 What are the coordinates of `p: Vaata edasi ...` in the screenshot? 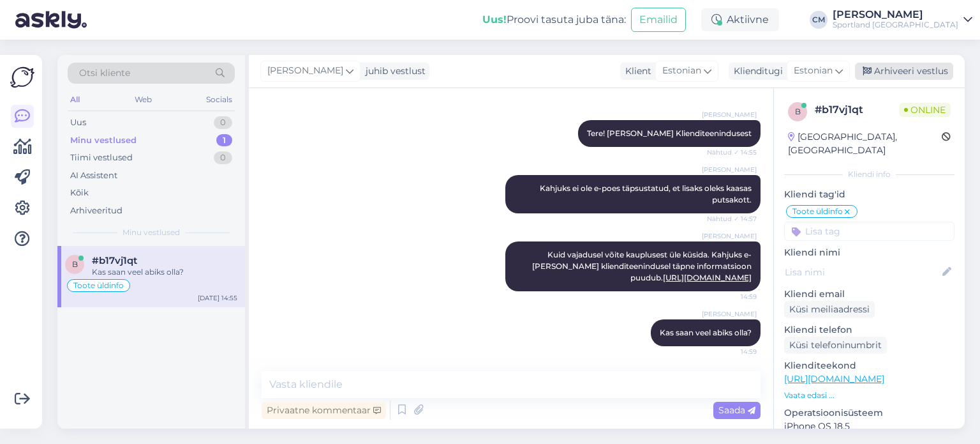 It's located at (869, 396).